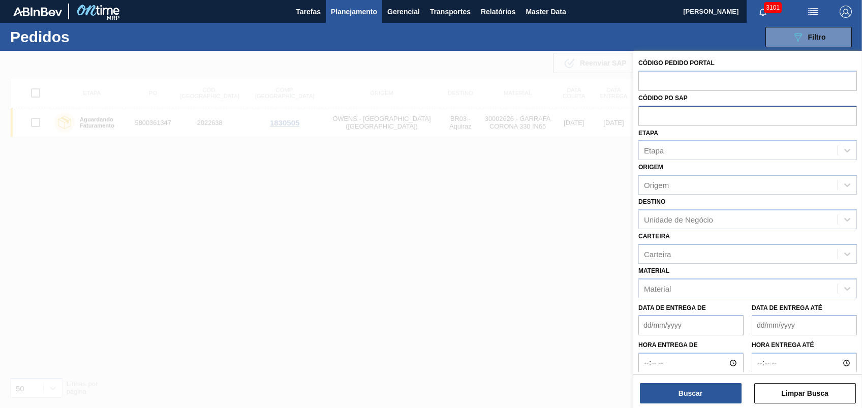 This screenshot has height=408, width=862. Describe the element at coordinates (672, 308) in the screenshot. I see `label: Data de Entrega de` at that location.